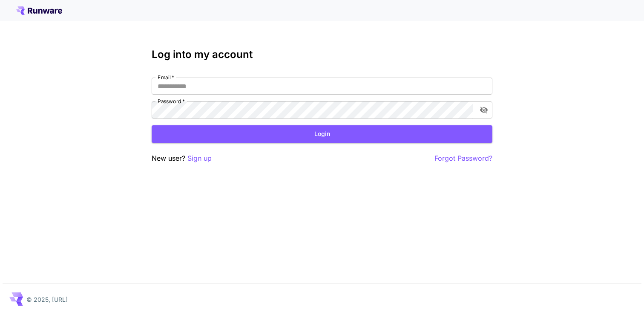 The height and width of the screenshot is (315, 644). Describe the element at coordinates (322, 55) in the screenshot. I see `h3: Log into my account` at that location.